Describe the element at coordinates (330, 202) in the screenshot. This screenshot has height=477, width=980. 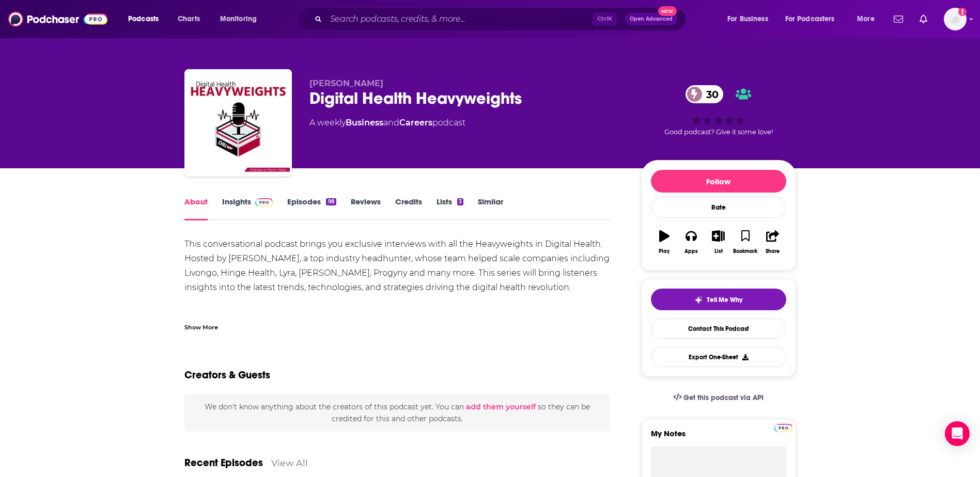
I see `div: 98` at that location.